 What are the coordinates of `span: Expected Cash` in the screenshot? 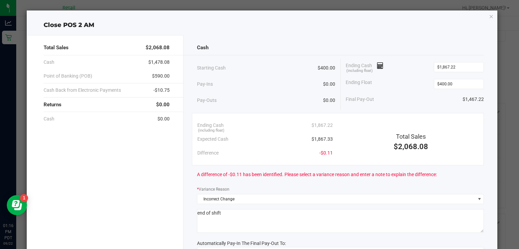 It's located at (213, 139).